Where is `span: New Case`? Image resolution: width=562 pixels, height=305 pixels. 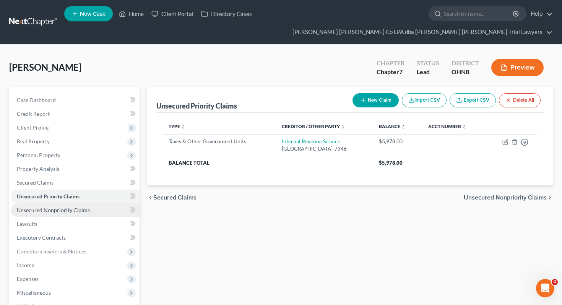 span: New Case is located at coordinates (92, 14).